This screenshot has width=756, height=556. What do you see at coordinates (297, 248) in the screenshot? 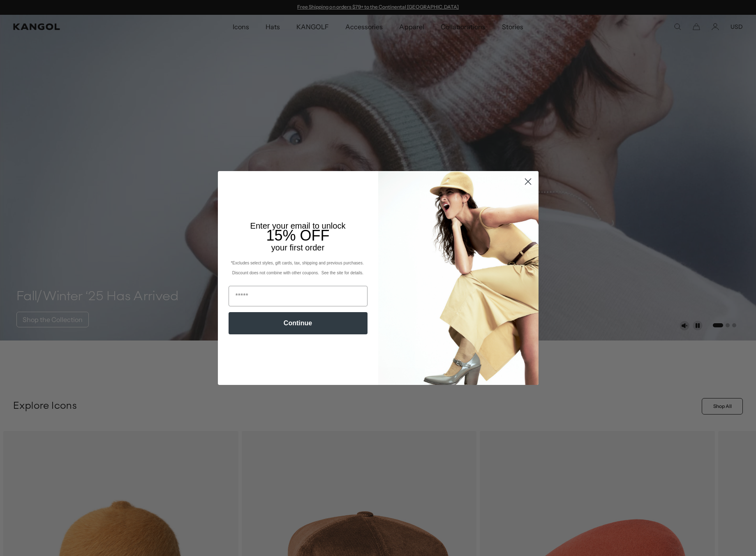
I see `span: your first order` at bounding box center [297, 248].